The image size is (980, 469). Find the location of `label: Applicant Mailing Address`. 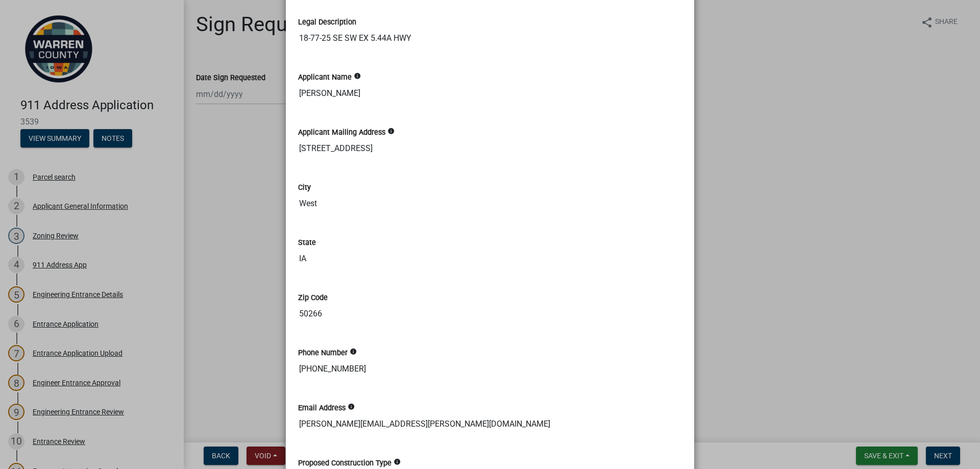

label: Applicant Mailing Address is located at coordinates (341, 133).